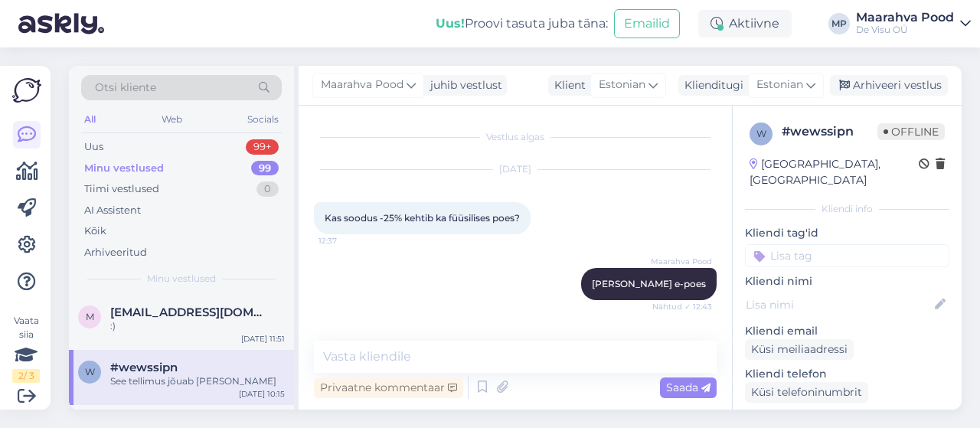  I want to click on p: Kliendi tag'id, so click(847, 233).